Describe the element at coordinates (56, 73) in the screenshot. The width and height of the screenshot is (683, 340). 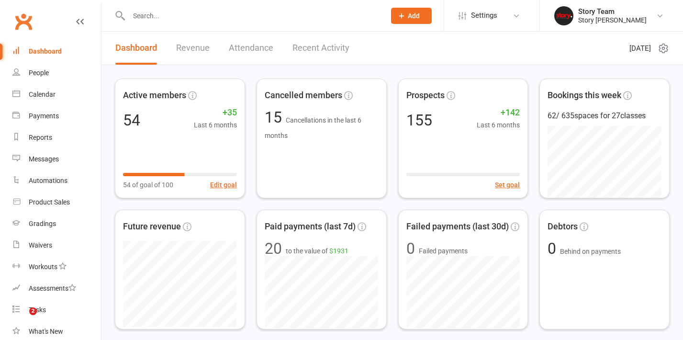
I see `a: People` at that location.